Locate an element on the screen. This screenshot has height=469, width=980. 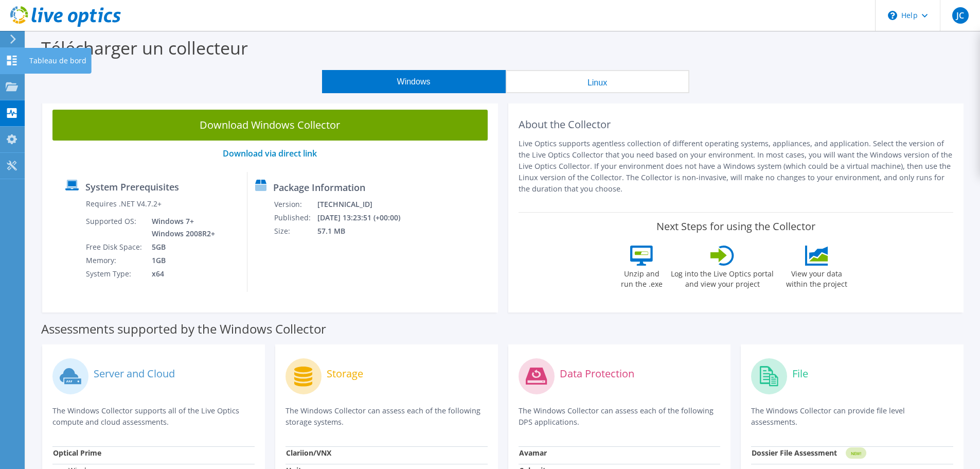
label: Télécharger un collecteur is located at coordinates (145, 48).